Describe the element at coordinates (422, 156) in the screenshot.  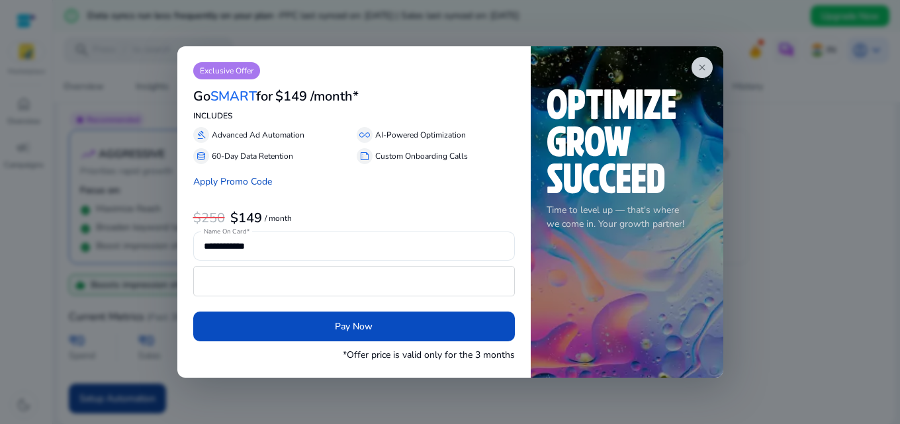
I see `p: Custom Onboarding Calls` at that location.